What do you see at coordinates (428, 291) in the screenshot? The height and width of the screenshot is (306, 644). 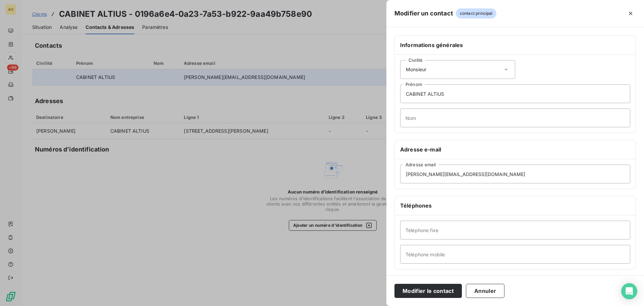 I see `button: Modifier le contact` at bounding box center [428, 291].